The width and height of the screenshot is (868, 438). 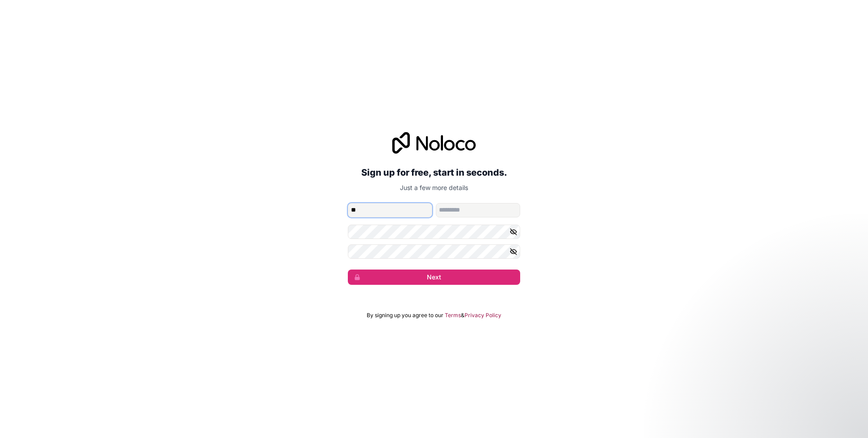 I want to click on input: family-name, so click(x=478, y=210).